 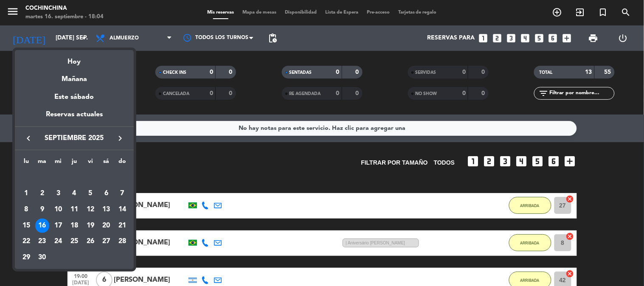 What do you see at coordinates (43, 163) in the screenshot?
I see `th: martes` at bounding box center [43, 163].